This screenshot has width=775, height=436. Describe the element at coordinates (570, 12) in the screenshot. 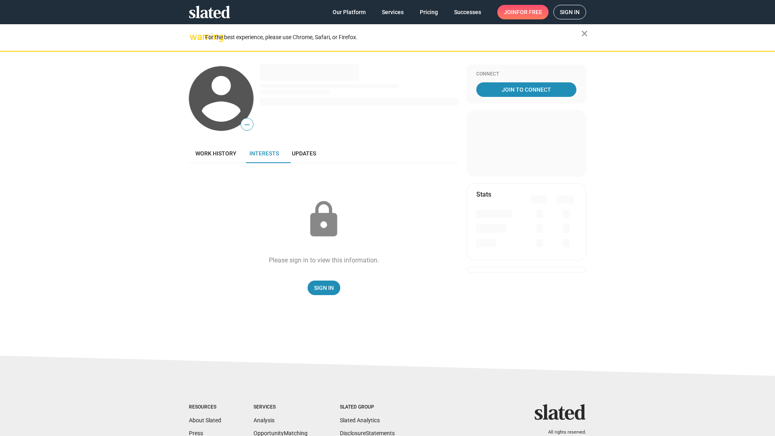

I see `span: Sign in` at that location.